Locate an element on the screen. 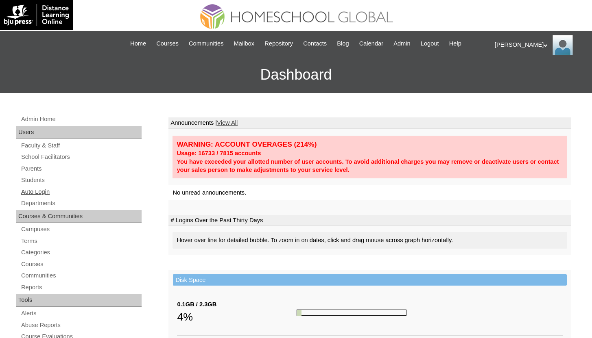 The width and height of the screenshot is (592, 338). a: View All is located at coordinates (227, 123).